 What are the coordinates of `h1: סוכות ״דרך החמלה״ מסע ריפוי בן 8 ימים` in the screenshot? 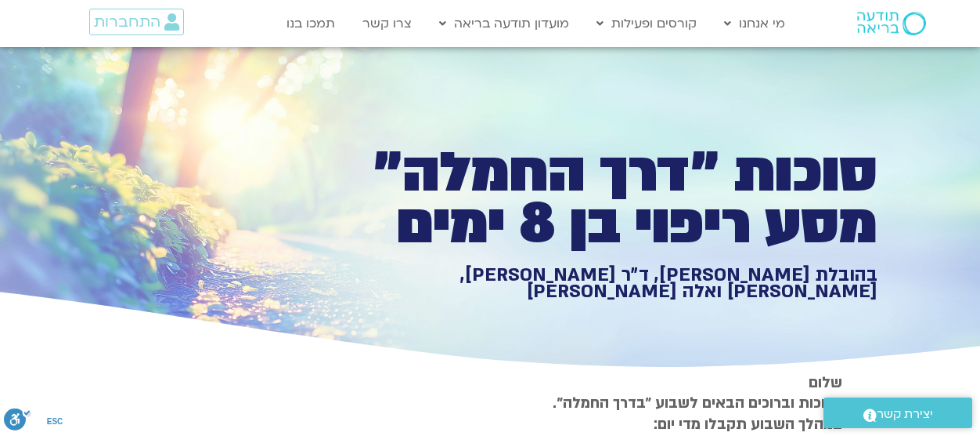 It's located at (606, 198).